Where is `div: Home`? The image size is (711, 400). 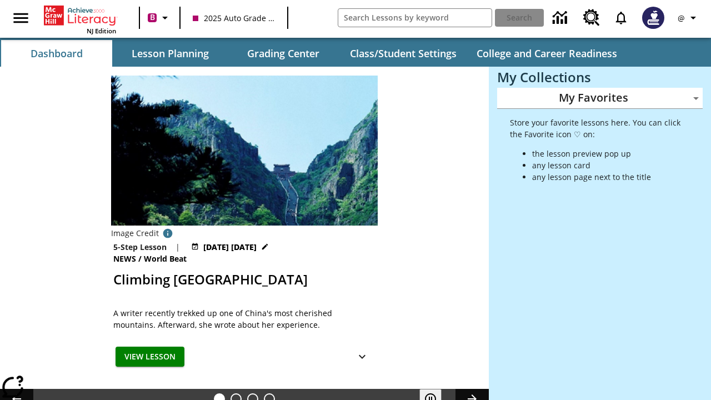
div: Home is located at coordinates (80, 19).